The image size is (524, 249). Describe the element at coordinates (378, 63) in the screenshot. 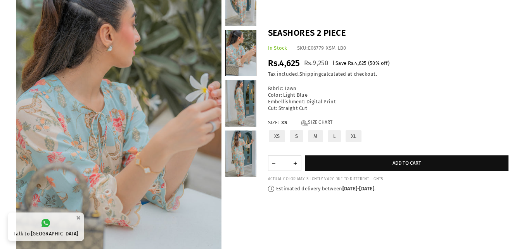

I see `span: ( % off)` at that location.